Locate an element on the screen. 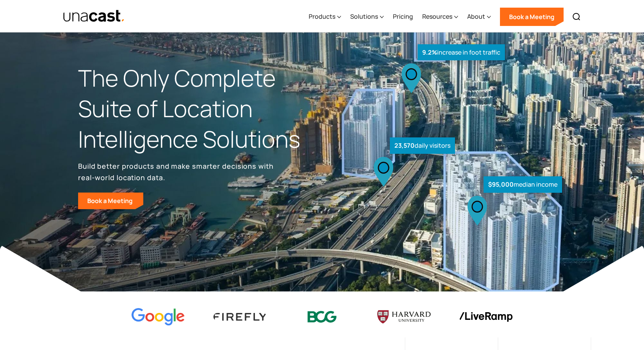  div: increase in foot traffic is located at coordinates (461, 53).